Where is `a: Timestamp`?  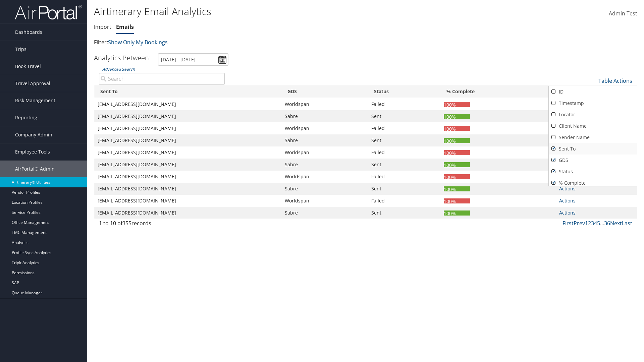
a: Timestamp is located at coordinates (593, 103).